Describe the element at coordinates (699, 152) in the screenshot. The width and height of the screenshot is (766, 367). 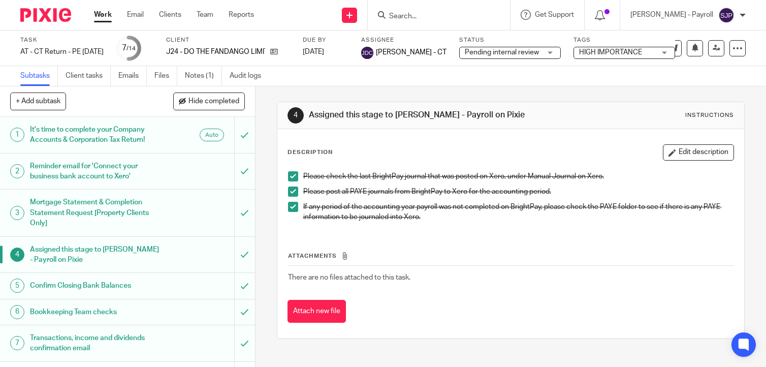
I see `button: Edit description` at that location.